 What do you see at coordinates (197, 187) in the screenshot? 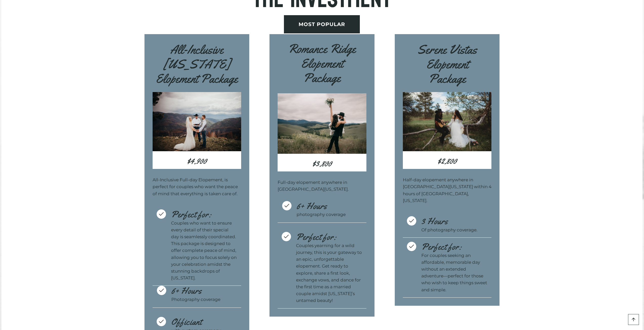
I see `p: All-Inclusive Full-day Elopement, is perfect for couples who want the peace of mind that everythi...` at bounding box center [197, 187].